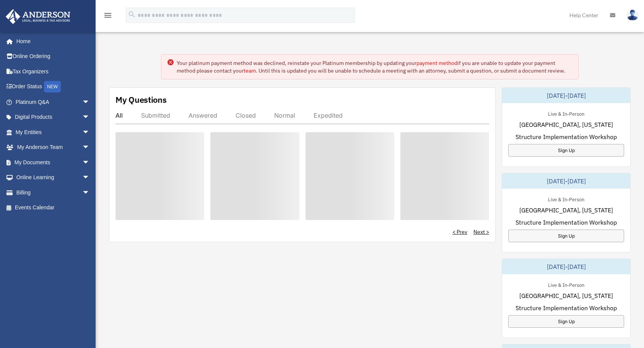 Image resolution: width=644 pixels, height=348 pixels. What do you see at coordinates (53, 192) in the screenshot?
I see `a: Billingarrow_drop_down` at bounding box center [53, 192].